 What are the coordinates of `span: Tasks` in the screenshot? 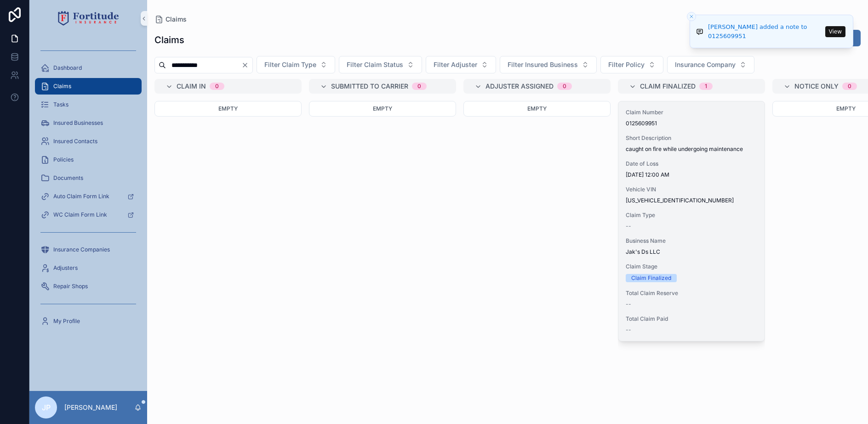 It's located at (61, 105).